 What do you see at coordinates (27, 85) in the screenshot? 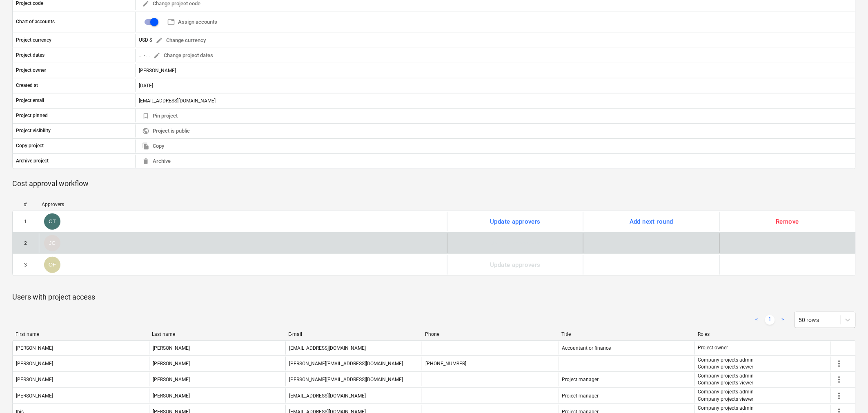
I see `p: Created at` at bounding box center [27, 85].